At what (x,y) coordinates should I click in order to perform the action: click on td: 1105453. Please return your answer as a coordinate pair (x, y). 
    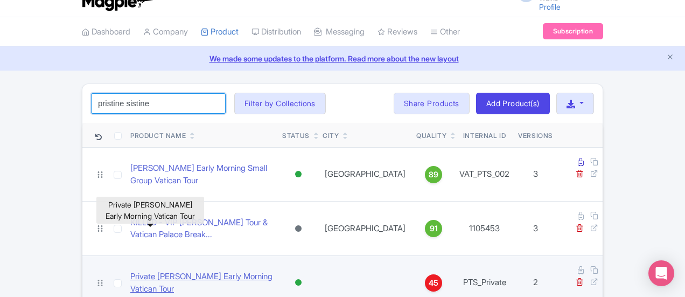
    Looking at the image, I should click on (484, 228).